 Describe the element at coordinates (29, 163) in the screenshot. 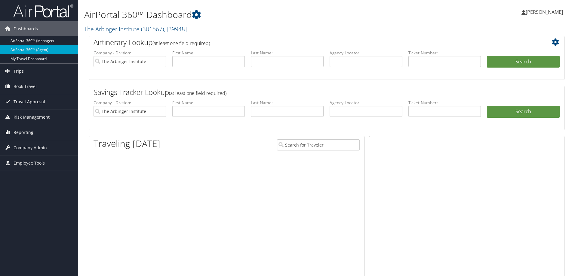

I see `span: Employee Tools` at that location.